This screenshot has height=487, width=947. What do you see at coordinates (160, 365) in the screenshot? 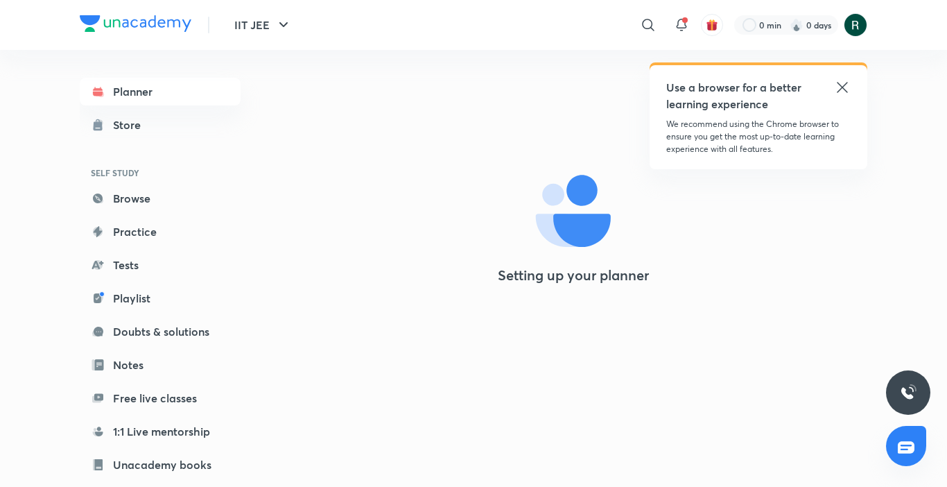
I see `a: Notes` at bounding box center [160, 365].